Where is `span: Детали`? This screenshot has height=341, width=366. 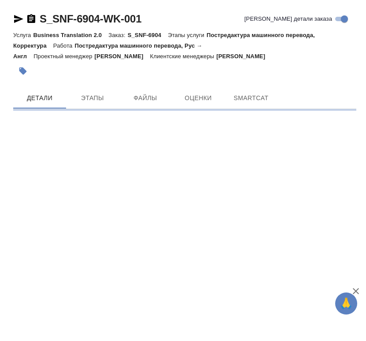
span: Детали is located at coordinates (40, 98).